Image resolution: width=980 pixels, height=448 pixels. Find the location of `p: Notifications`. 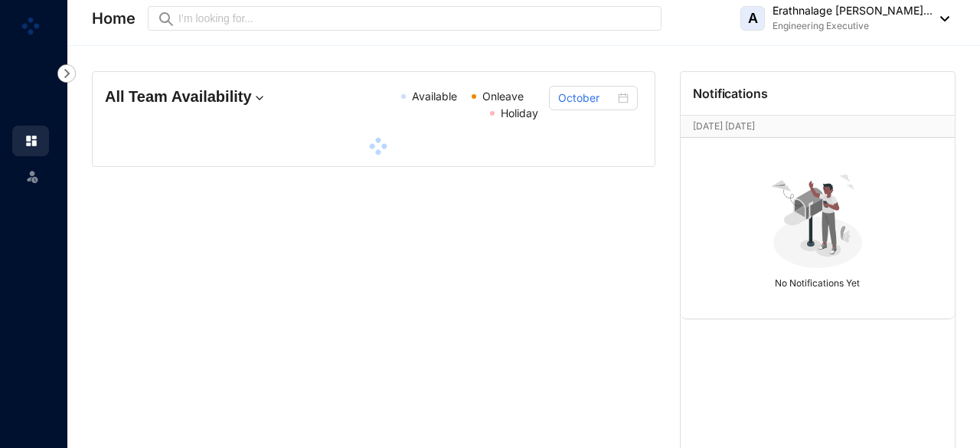

p: Notifications is located at coordinates (730, 94).